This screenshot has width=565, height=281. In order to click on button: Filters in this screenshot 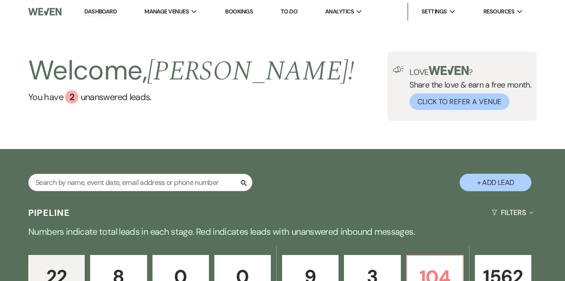, I will do `click(512, 212)`.